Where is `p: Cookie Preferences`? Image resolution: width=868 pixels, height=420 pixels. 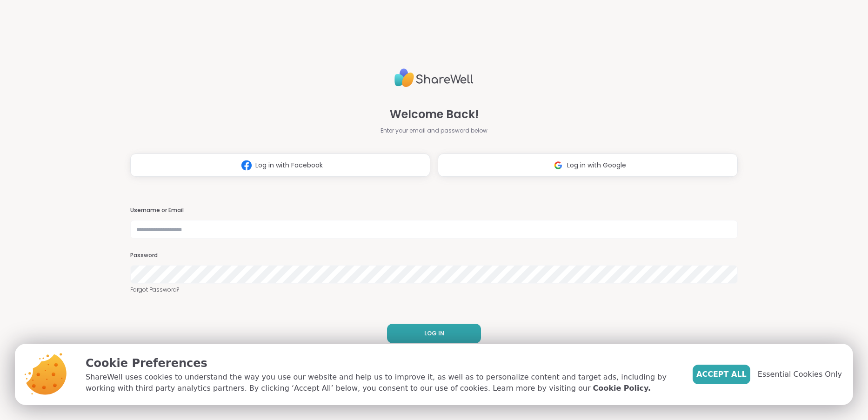 p: Cookie Preferences is located at coordinates (381, 363).